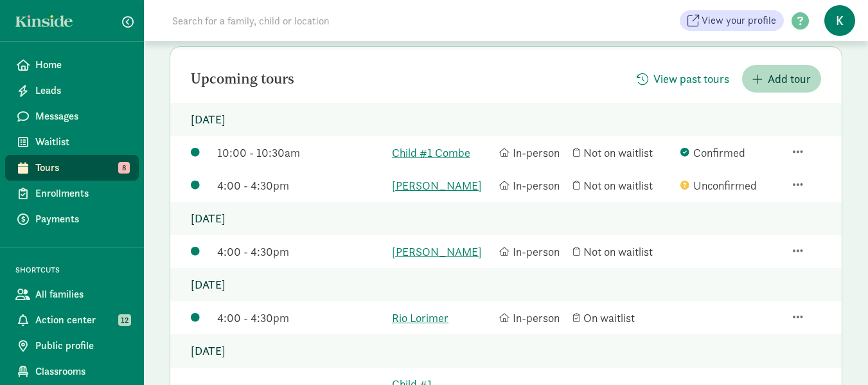 The width and height of the screenshot is (868, 385). What do you see at coordinates (81, 142) in the screenshot?
I see `span: Waitlist` at bounding box center [81, 142].